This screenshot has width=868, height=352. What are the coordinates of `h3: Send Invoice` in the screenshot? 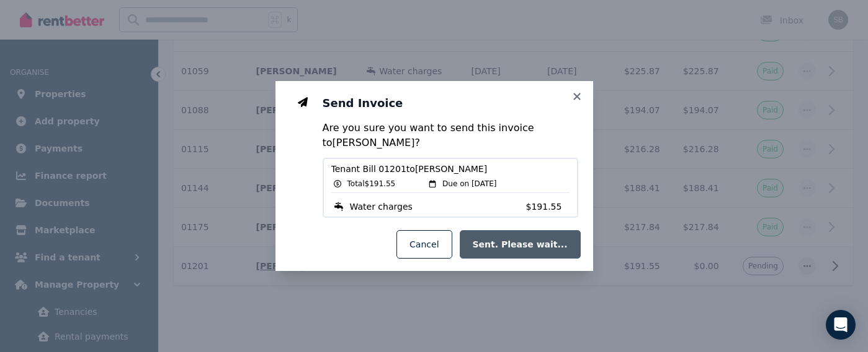 It's located at (450, 103).